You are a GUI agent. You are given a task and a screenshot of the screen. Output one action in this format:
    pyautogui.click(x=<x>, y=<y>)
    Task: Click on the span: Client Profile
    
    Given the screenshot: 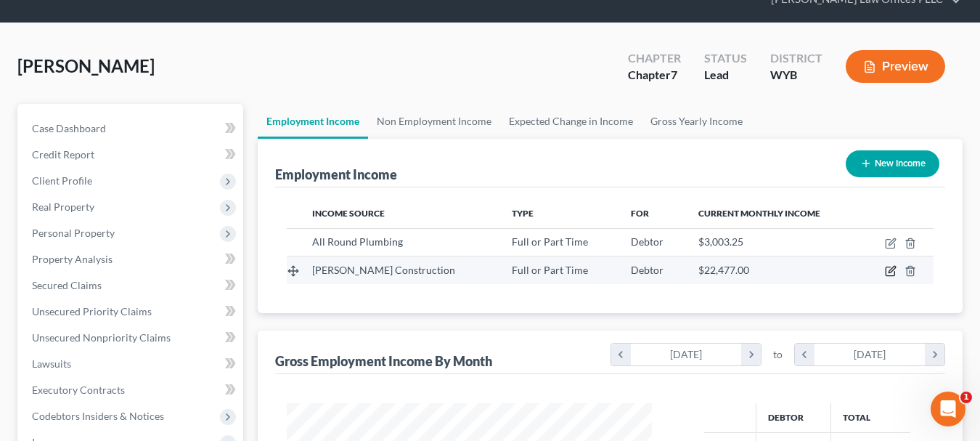 What is the action you would take?
    pyautogui.click(x=62, y=180)
    